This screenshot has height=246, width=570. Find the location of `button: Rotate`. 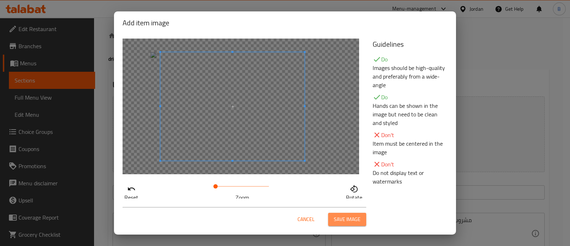

button: Rotate is located at coordinates (354, 191).